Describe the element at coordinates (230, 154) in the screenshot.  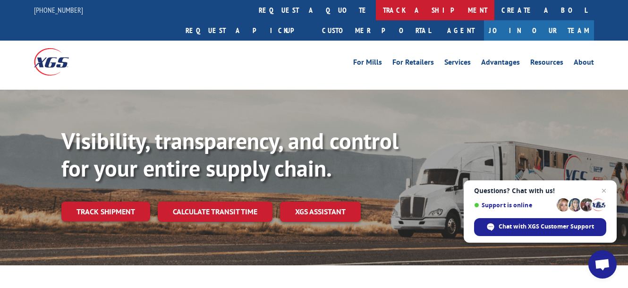
I see `b: Visibility, transparency, and control for your entire supply chain.` at that location.